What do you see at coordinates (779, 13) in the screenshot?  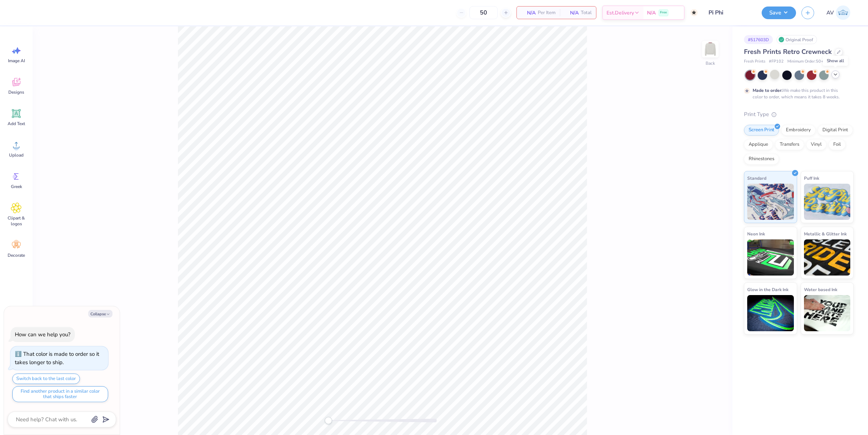 I see `button: Save` at bounding box center [779, 13].